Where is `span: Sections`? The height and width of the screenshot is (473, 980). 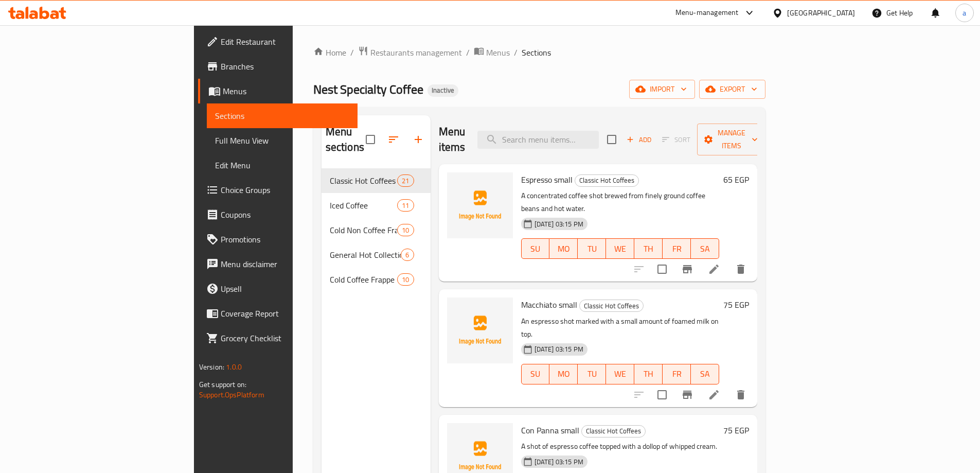
span: Sections is located at coordinates (282, 116).